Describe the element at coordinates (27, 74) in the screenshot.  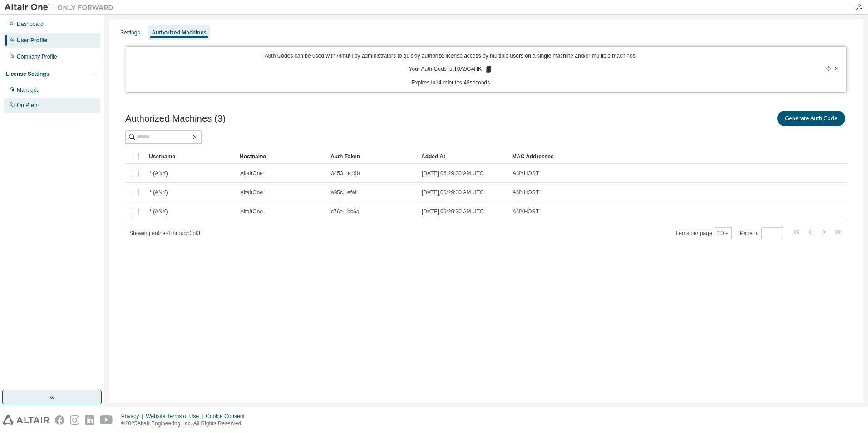
I see `div: License Settings` at that location.